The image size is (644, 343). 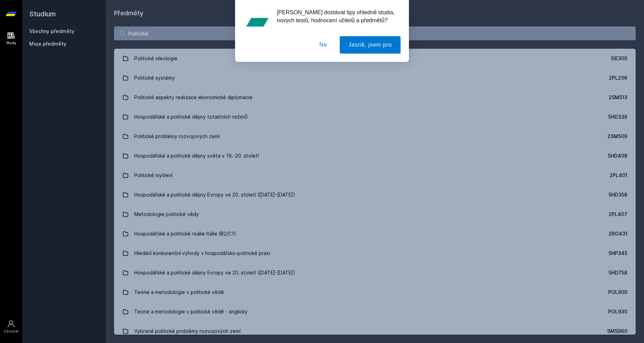 What do you see at coordinates (618, 136) in the screenshot?
I see `div: 2SM509` at bounding box center [618, 136].